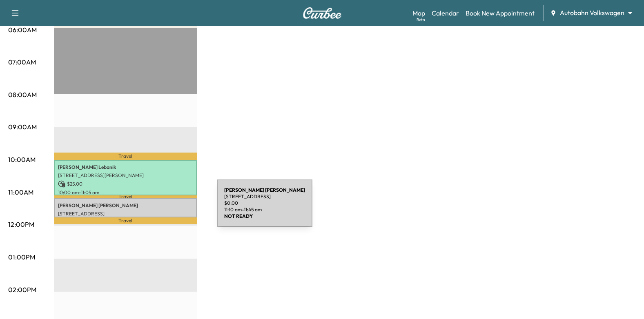  I want to click on p: 10:00AM, so click(22, 160).